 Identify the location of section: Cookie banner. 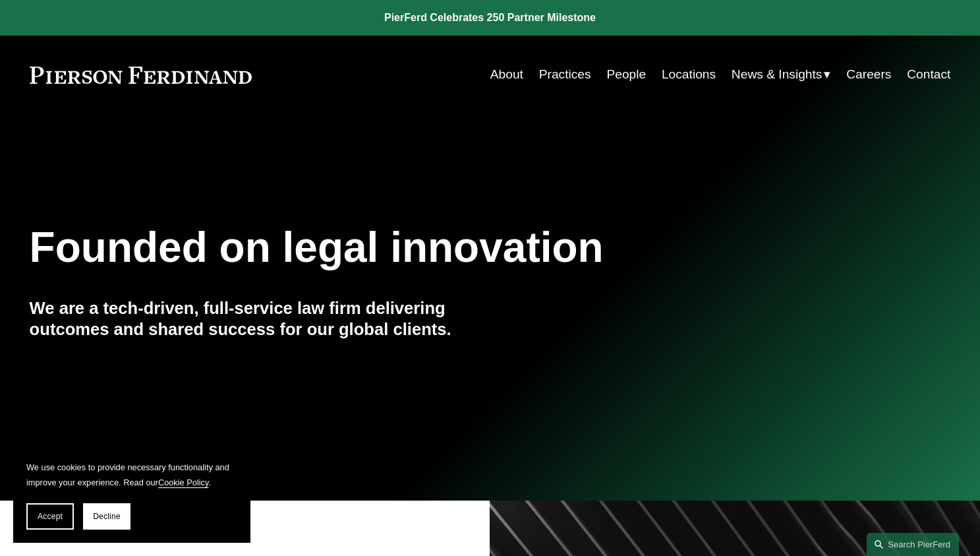
(132, 495).